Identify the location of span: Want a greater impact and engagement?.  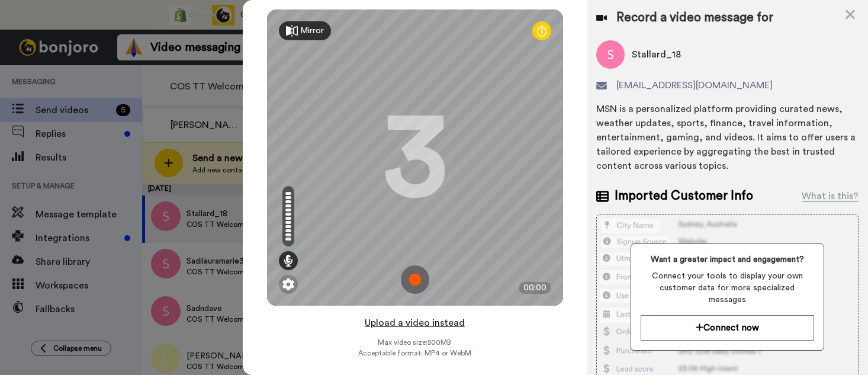
(727, 260).